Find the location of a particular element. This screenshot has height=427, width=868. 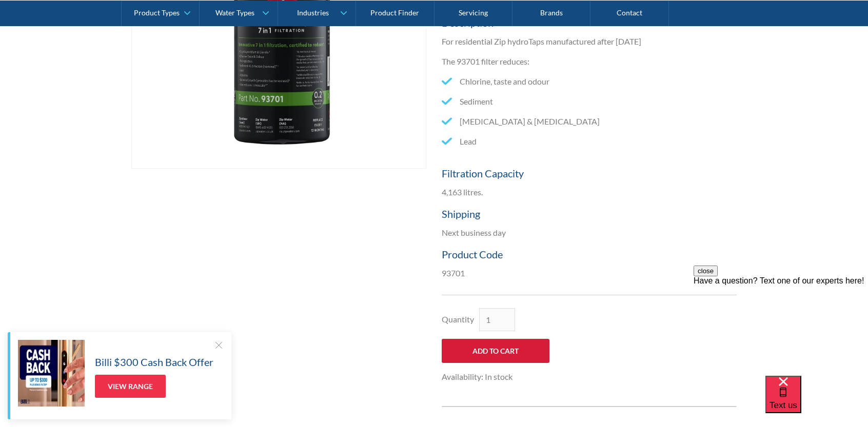

div: Product Types is located at coordinates (156, 12).